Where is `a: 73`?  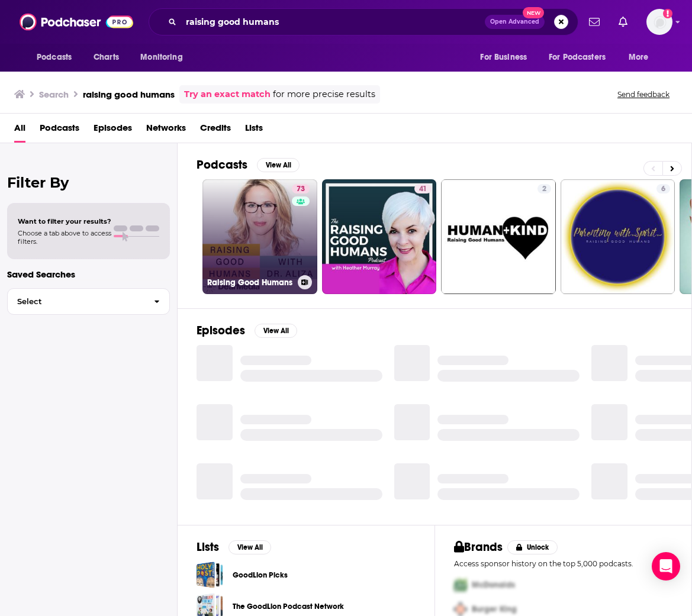
a: 73 is located at coordinates (301, 189).